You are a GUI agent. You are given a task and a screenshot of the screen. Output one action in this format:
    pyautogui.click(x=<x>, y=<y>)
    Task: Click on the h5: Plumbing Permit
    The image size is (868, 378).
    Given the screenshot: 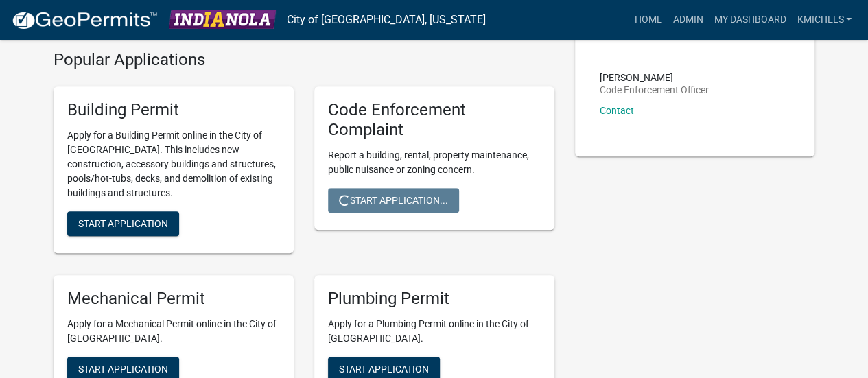 What is the action you would take?
    pyautogui.click(x=434, y=299)
    